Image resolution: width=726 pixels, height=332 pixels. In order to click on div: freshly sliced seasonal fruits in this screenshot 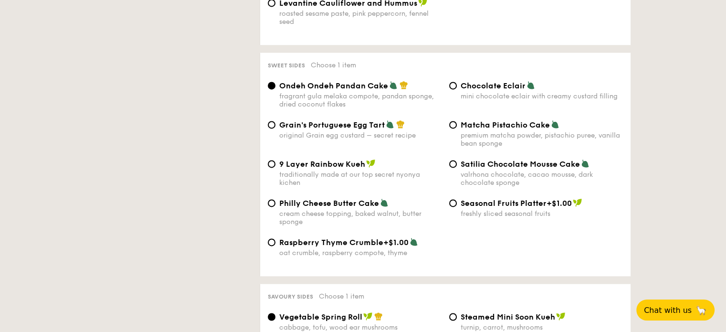, I will do `click(542, 213)`.